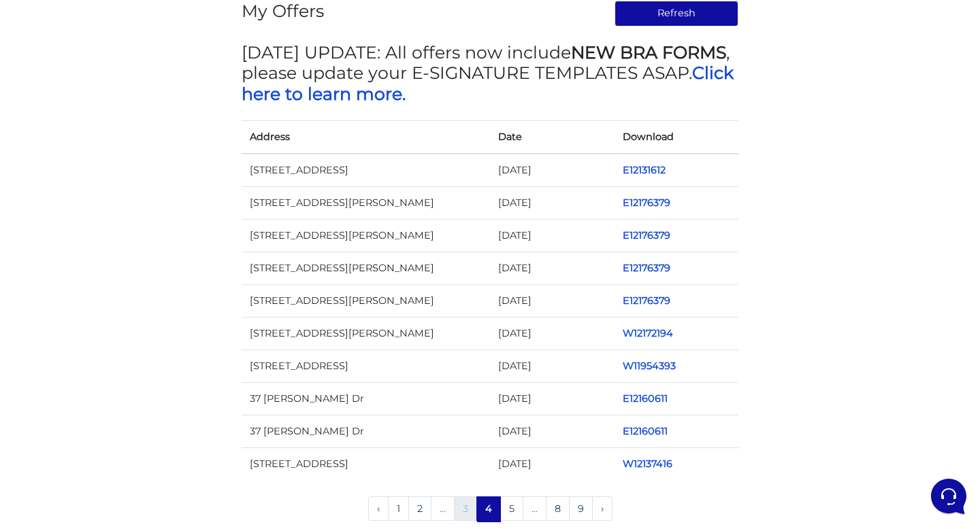 This screenshot has width=980, height=529. Describe the element at coordinates (132, 105) in the screenshot. I see `span: Aura` at that location.